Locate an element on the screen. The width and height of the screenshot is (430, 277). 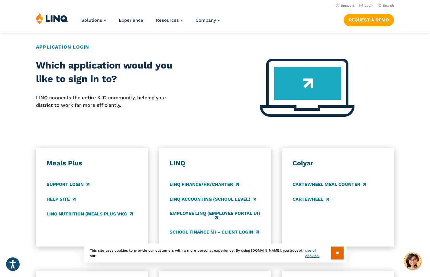
a: School Finance MI – Client Login is located at coordinates (214, 232).